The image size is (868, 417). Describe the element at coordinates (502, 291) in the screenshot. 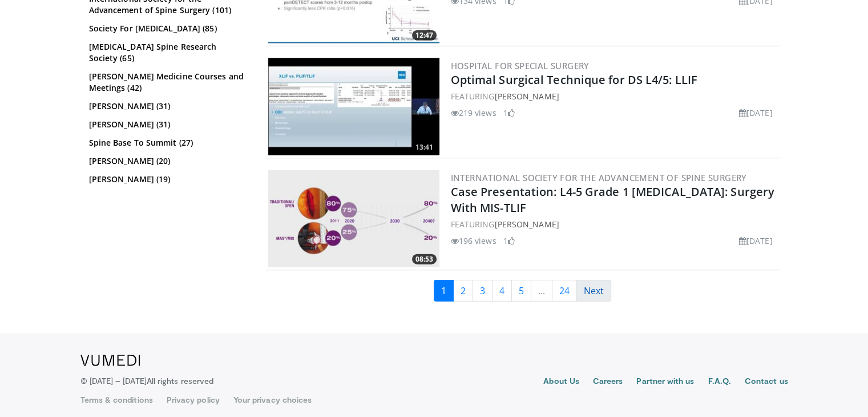

I see `a: 4` at that location.